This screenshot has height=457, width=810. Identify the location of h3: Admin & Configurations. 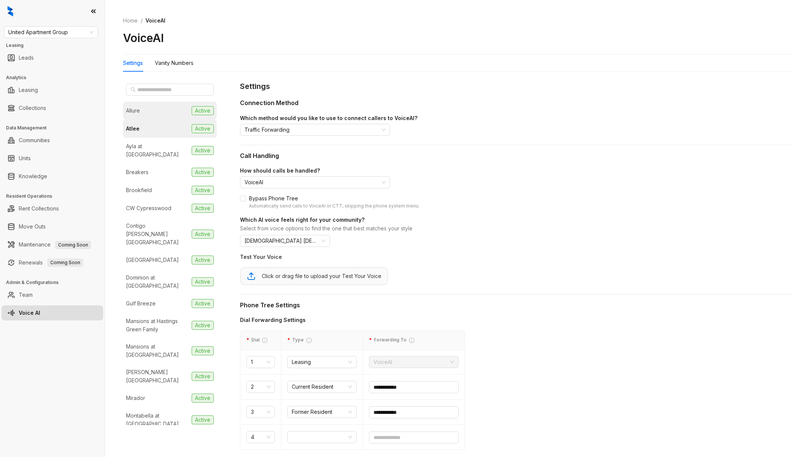
(55, 282).